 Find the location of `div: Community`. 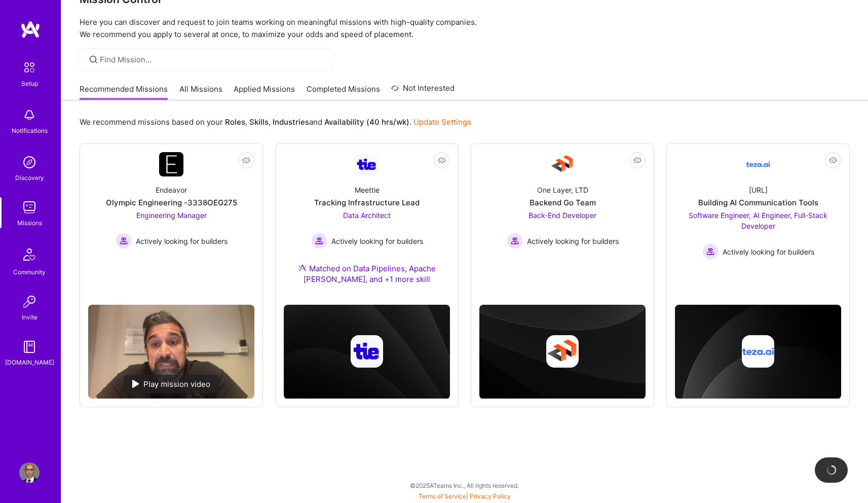

div: Community is located at coordinates (30, 272).